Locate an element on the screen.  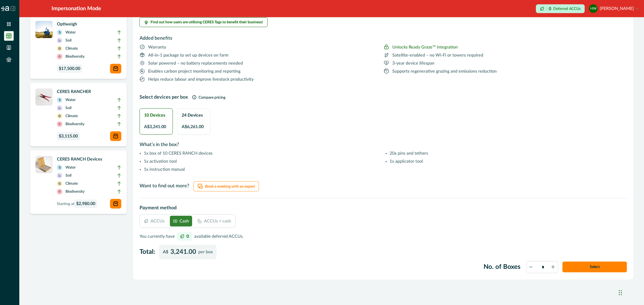
h2: Select devices per box is located at coordinates (164, 97).